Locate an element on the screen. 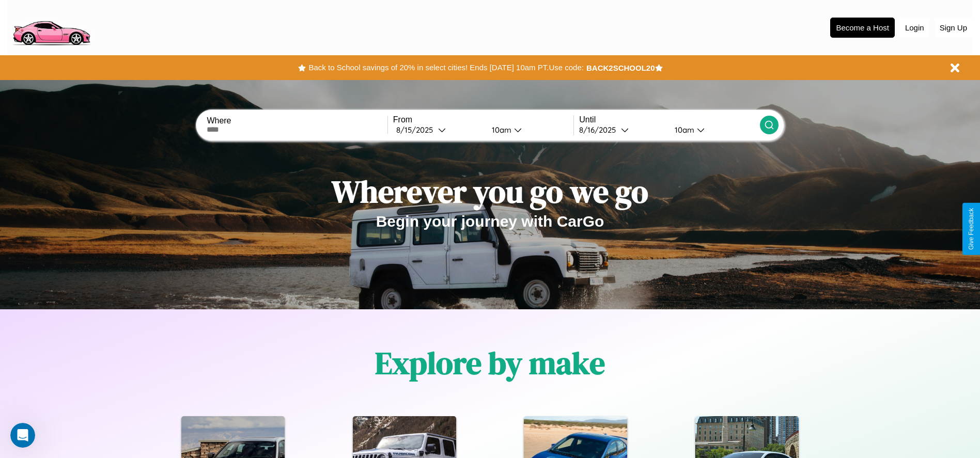 This screenshot has width=980, height=458. b: BACK2SCHOOL20 is located at coordinates (621, 67).